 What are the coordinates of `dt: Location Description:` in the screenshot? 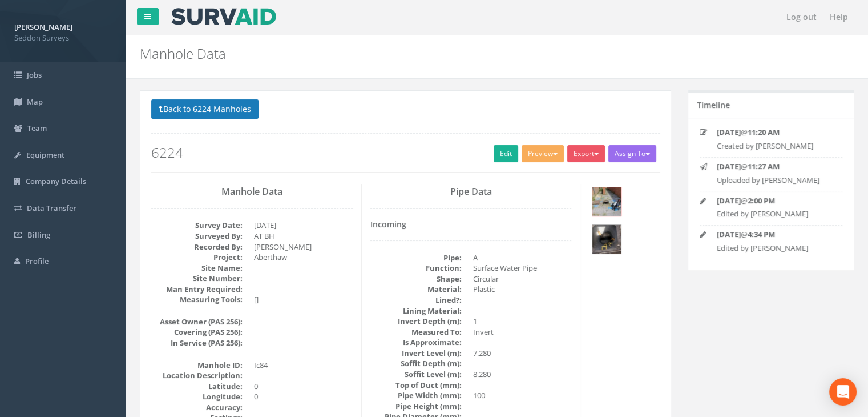 It's located at (197, 375).